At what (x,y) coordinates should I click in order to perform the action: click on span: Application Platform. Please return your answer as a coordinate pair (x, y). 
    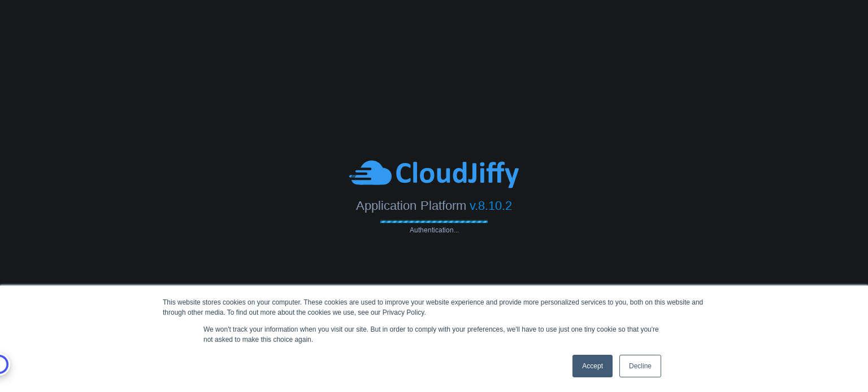
    Looking at the image, I should click on (411, 205).